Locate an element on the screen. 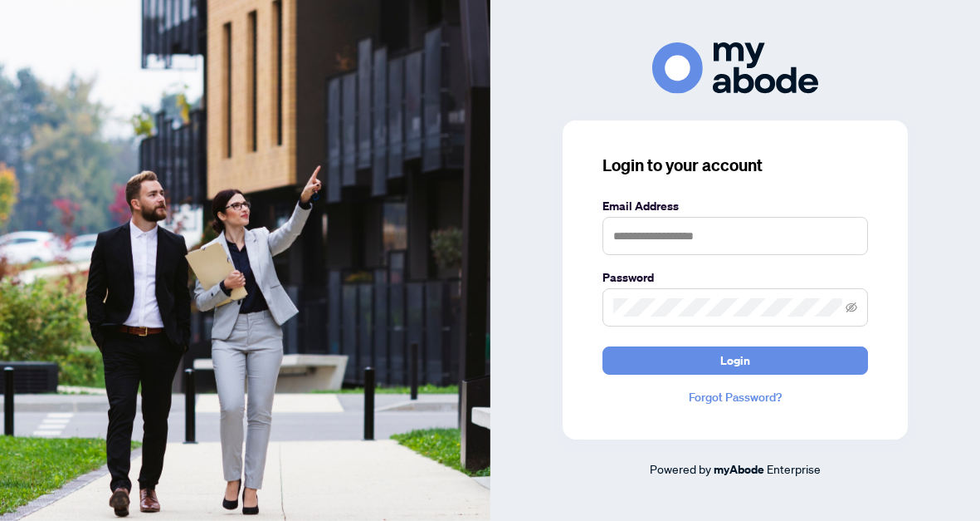 This screenshot has width=980, height=521. a: myAbode is located at coordinates (739, 469).